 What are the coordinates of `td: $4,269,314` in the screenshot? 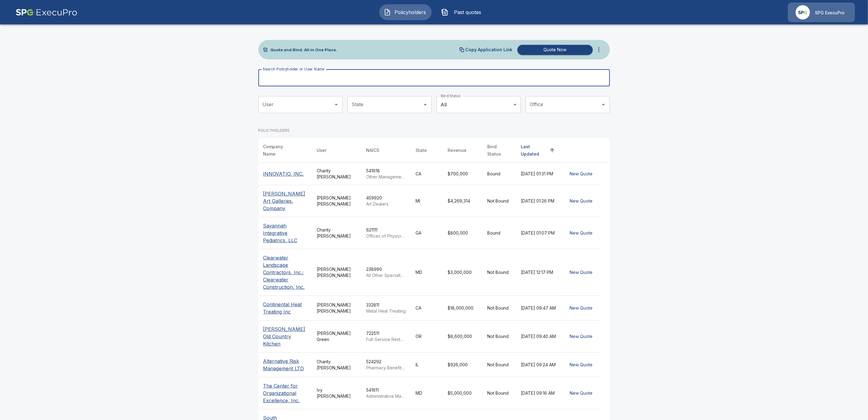 It's located at (462, 201).